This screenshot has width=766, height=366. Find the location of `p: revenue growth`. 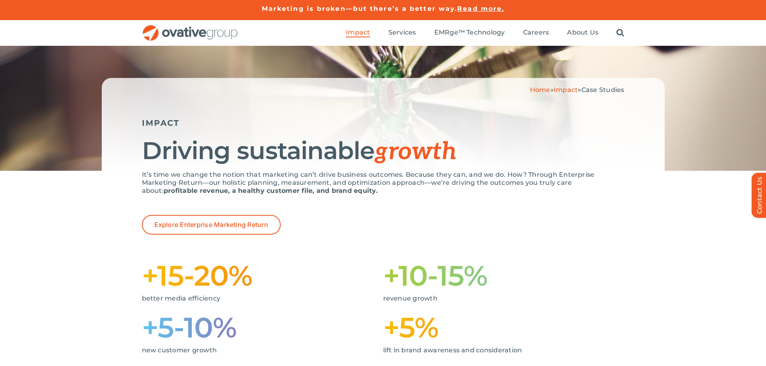

p: revenue growth is located at coordinates (498, 299).